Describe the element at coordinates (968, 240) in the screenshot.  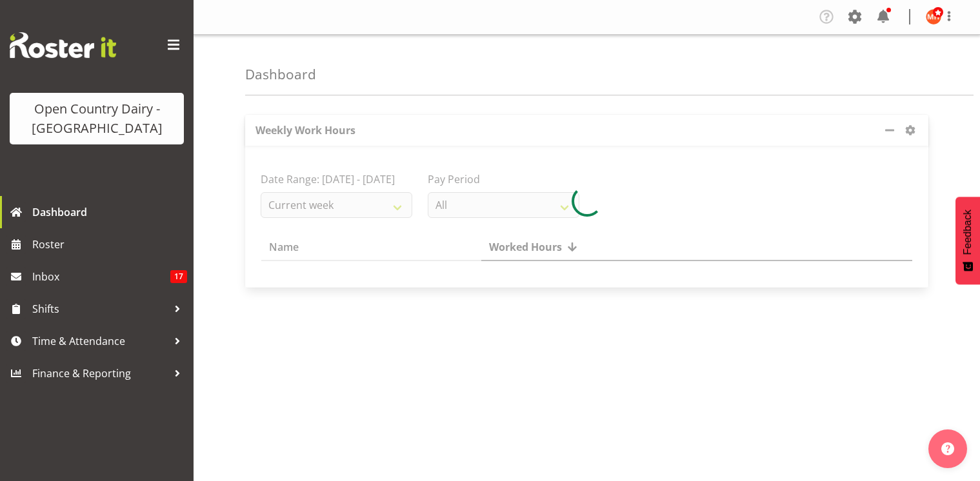
I see `button: Feedback - Show survey` at that location.